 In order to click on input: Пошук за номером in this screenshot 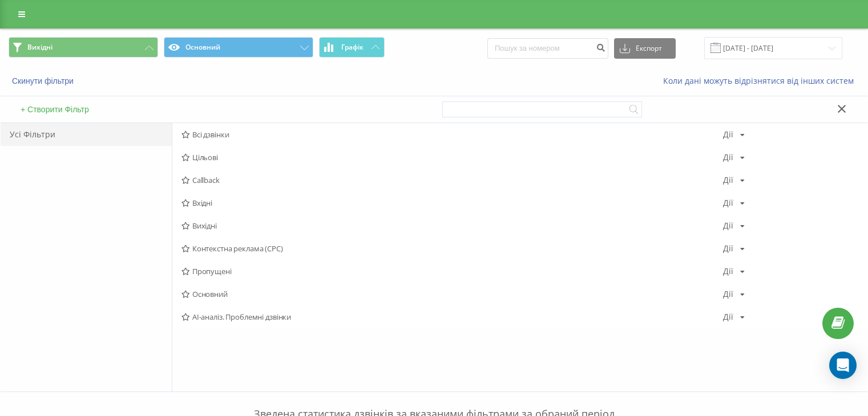, I will do `click(548, 48)`.